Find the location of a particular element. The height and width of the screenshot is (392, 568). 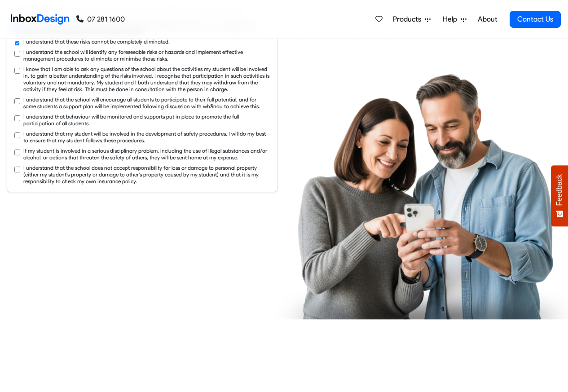

button: Feedback - Show survey is located at coordinates (560, 196).